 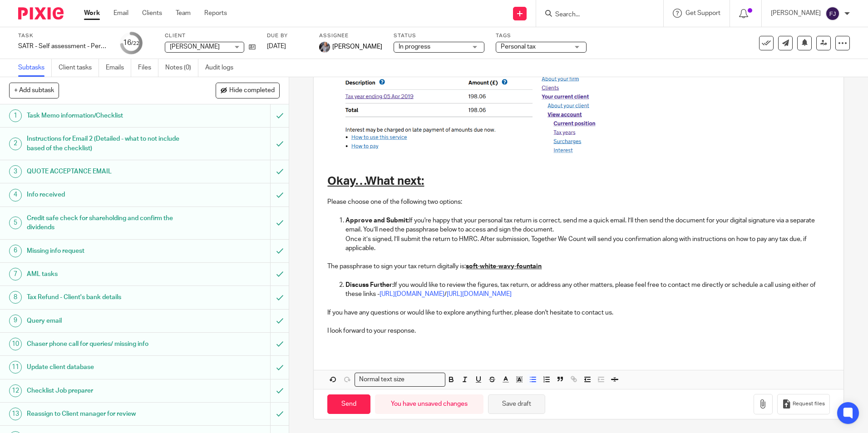 What do you see at coordinates (105, 391) in the screenshot?
I see `h1: Checklist Job preparer` at bounding box center [105, 391].